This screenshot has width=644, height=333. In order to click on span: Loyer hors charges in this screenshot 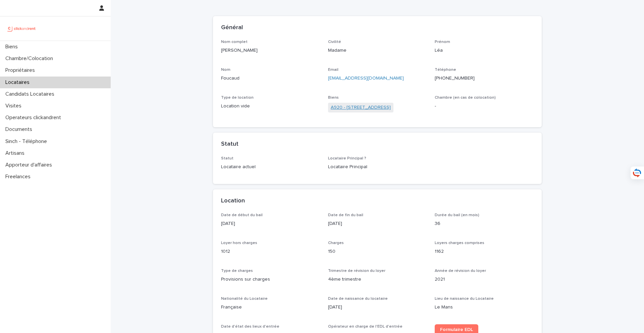, I will do `click(239, 243)`.